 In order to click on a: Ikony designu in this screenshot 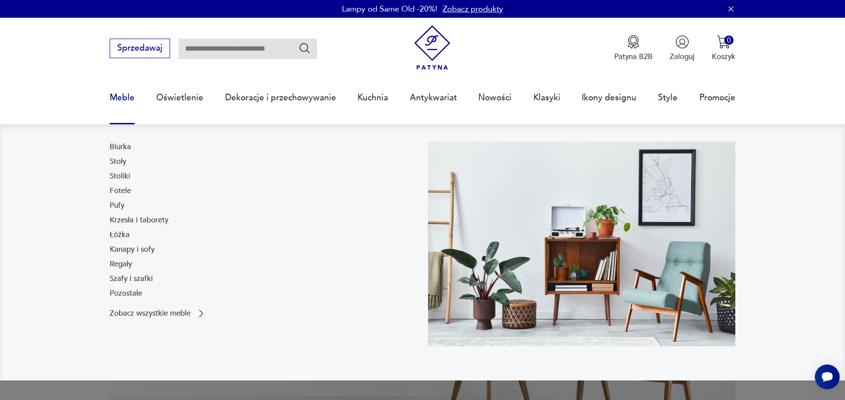, I will do `click(609, 98)`.